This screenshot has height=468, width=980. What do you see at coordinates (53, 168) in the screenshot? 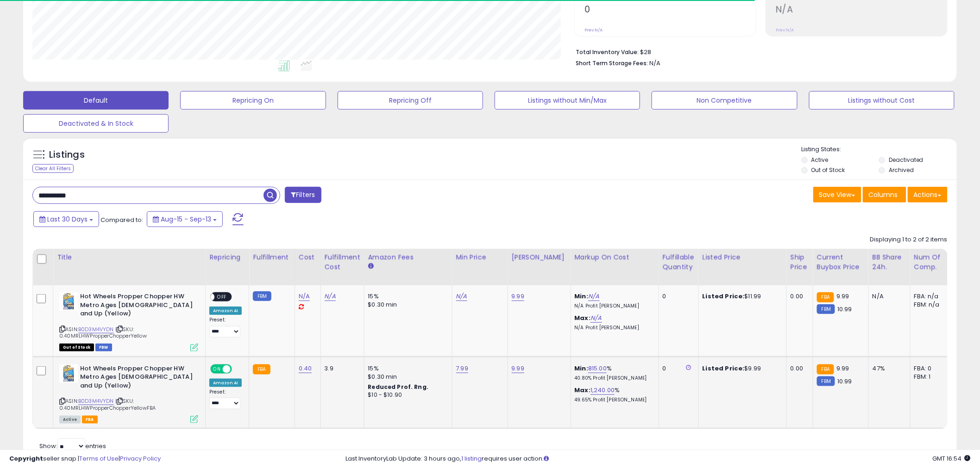
I see `div: Clear All Filters` at bounding box center [53, 168].